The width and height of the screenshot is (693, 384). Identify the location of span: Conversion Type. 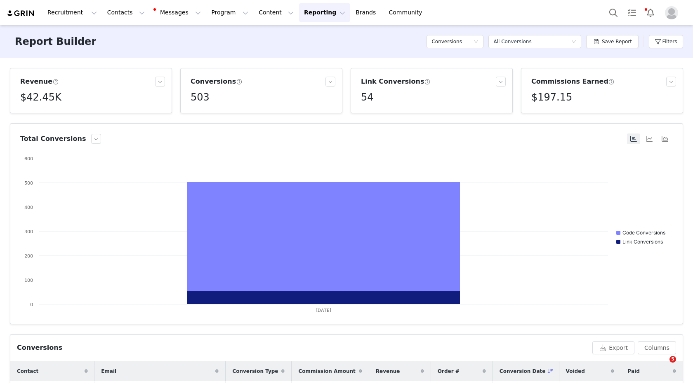
(255, 372).